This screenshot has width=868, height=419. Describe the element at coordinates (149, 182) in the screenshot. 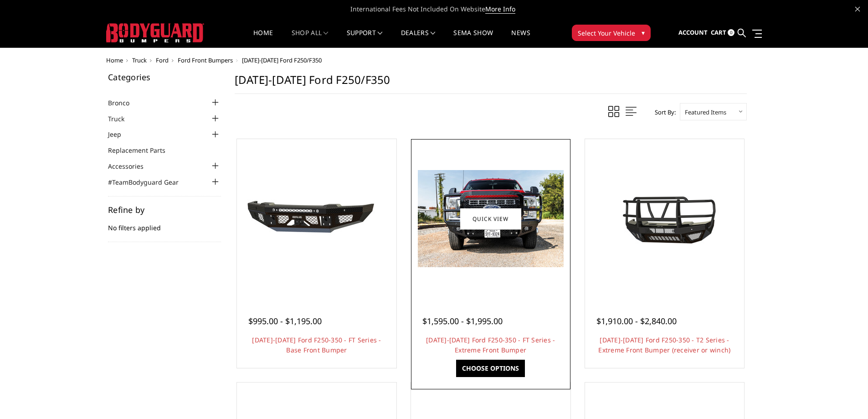

I see `a: #TeamBodyguard Gear` at that location.